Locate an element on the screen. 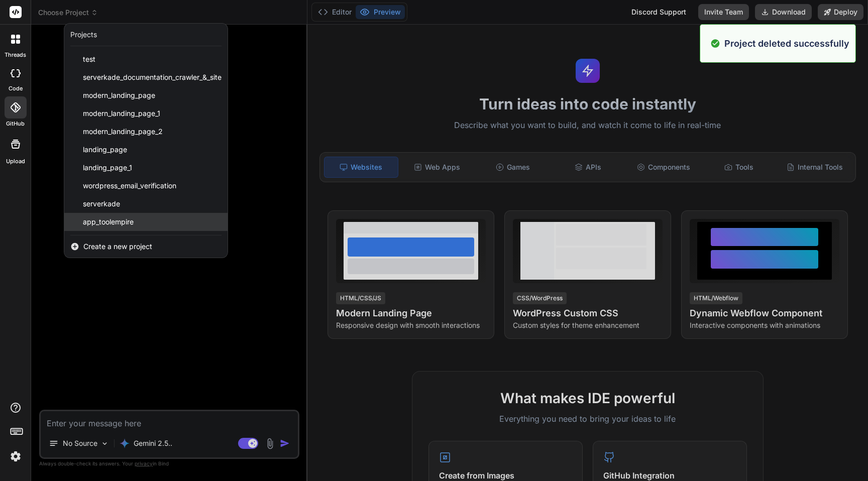  img: settings is located at coordinates (15, 456).